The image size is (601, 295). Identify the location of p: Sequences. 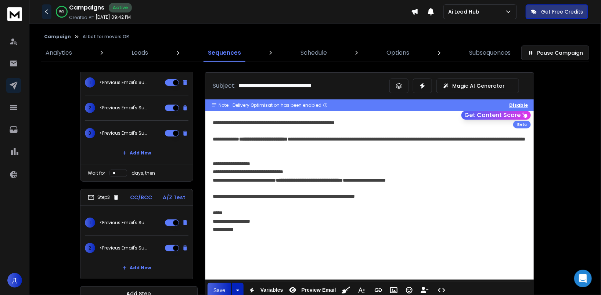
(225, 53).